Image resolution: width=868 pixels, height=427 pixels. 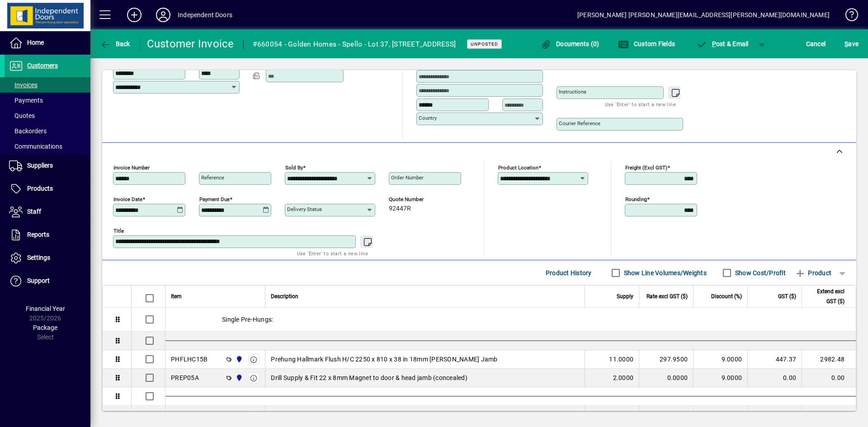 I want to click on a: Invoices, so click(x=47, y=85).